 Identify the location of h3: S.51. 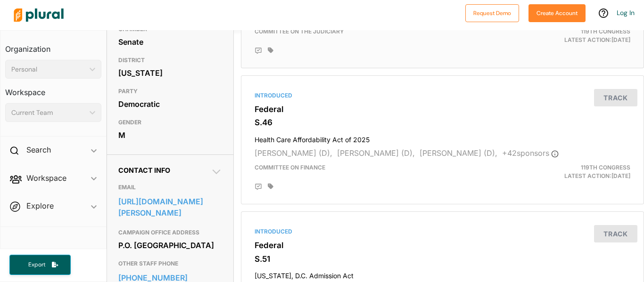
(442, 259).